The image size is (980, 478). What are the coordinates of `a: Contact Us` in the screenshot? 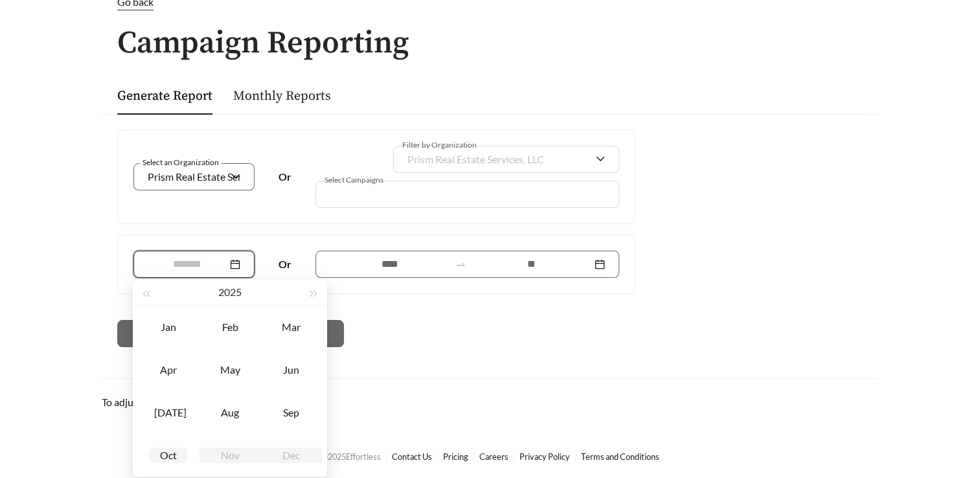 It's located at (412, 457).